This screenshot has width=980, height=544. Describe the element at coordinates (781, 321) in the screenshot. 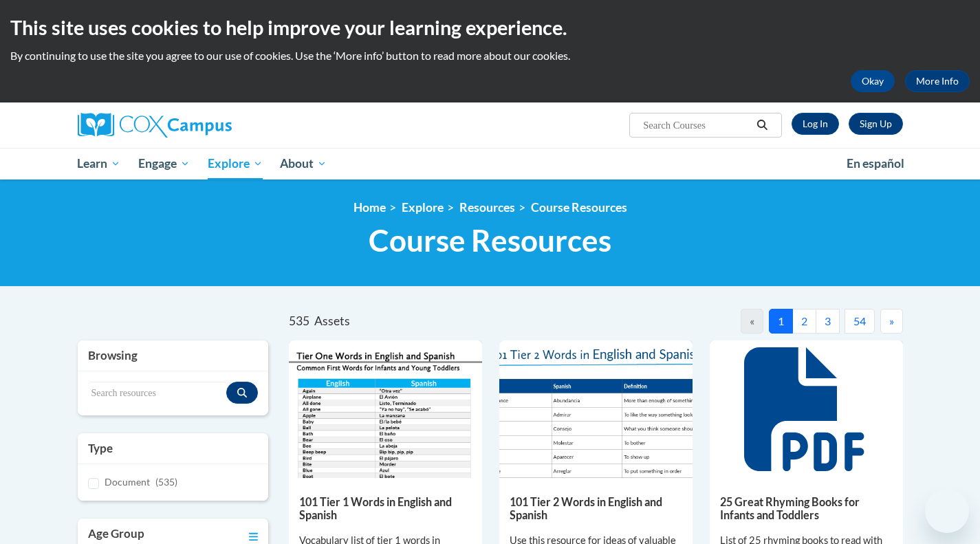

I see `button: 1` at that location.